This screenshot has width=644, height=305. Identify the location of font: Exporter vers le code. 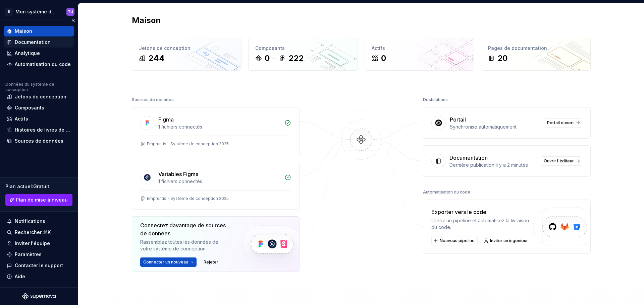
(459, 212).